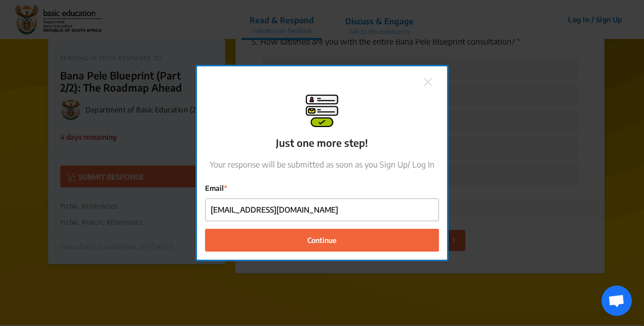  Describe the element at coordinates (322, 239) in the screenshot. I see `button: Continue` at that location.